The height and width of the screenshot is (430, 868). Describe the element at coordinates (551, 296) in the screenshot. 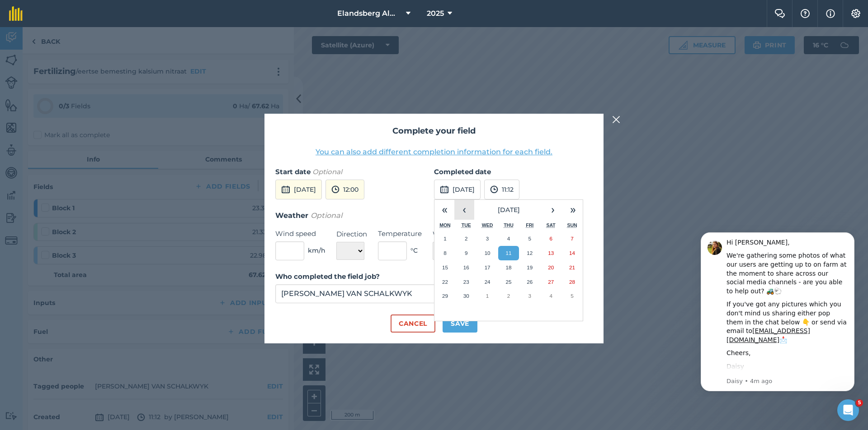

I see `abbr: October 4, 2025` at that location.